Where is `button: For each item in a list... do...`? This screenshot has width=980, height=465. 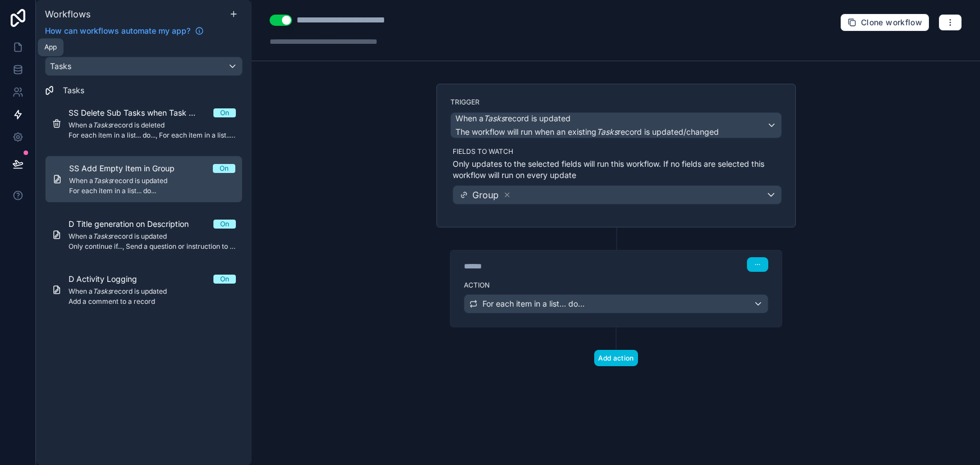 button: For each item in a list... do... is located at coordinates (616, 304).